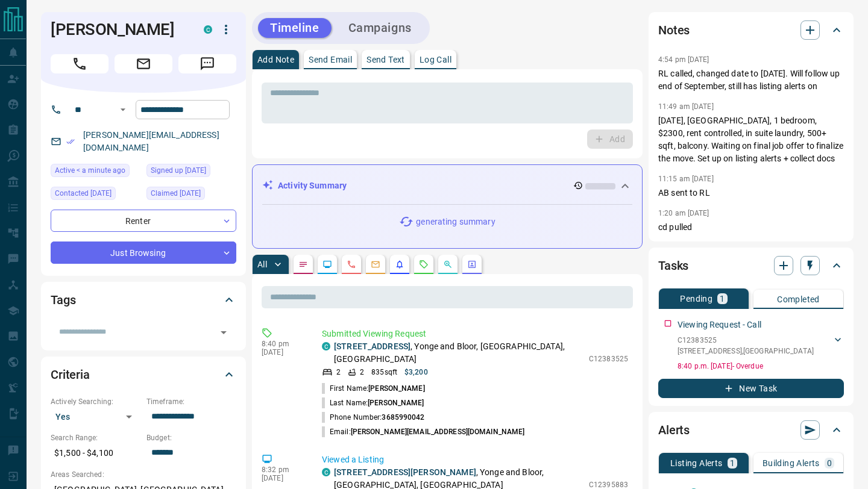 The image size is (868, 489). What do you see at coordinates (207, 64) in the screenshot?
I see `span: Message` at bounding box center [207, 64].